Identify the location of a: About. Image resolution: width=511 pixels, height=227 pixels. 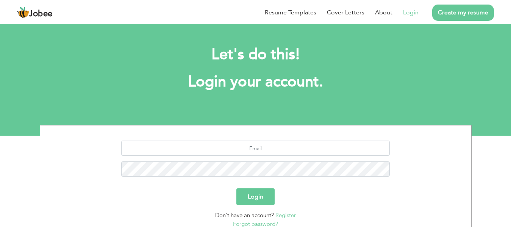
(383, 12).